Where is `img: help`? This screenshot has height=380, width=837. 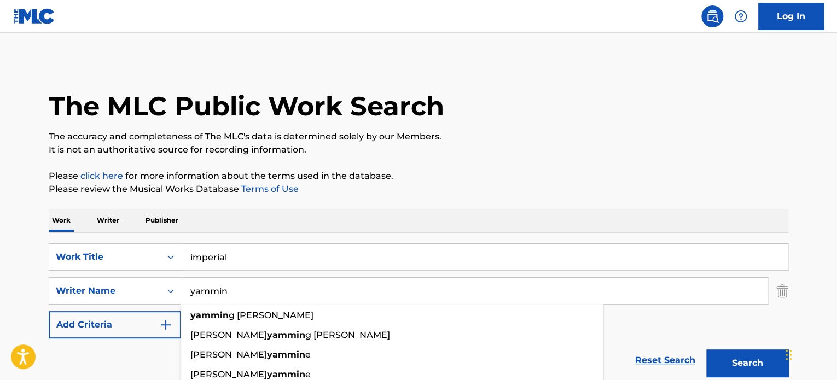
img: help is located at coordinates (741, 16).